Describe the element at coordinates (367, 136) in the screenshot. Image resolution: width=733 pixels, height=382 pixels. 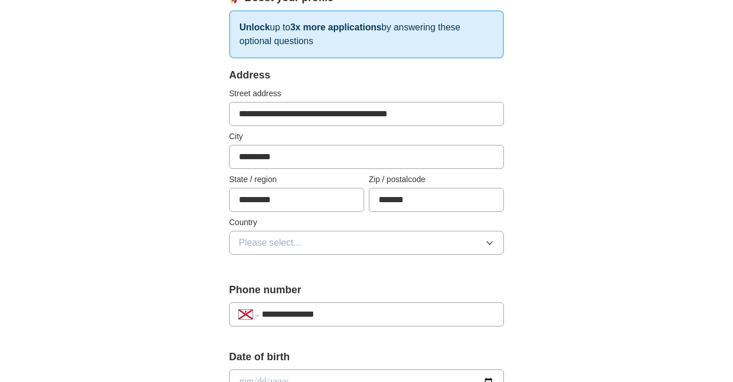
I see `label: City` at that location.